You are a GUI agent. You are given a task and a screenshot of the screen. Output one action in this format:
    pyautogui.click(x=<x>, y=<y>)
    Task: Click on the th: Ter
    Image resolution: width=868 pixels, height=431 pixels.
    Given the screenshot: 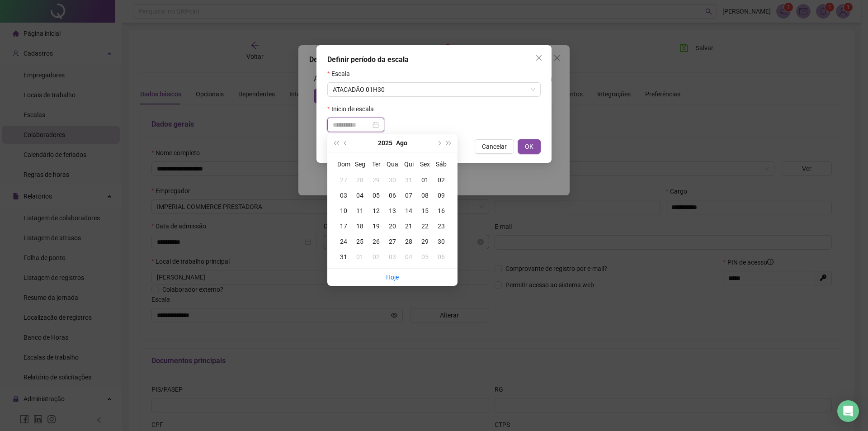 What is the action you would take?
    pyautogui.click(x=376, y=164)
    